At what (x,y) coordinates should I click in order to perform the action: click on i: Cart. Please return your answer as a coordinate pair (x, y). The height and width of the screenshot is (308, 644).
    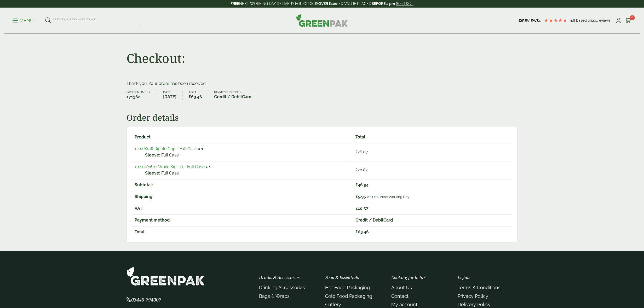
    Looking at the image, I should click on (629, 21).